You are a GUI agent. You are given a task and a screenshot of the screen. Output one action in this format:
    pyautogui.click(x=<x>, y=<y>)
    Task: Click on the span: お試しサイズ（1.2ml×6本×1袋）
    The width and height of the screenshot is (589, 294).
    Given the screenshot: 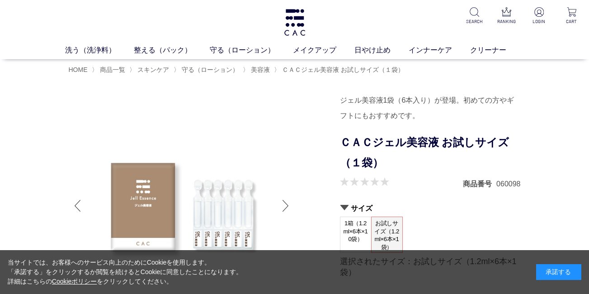 What is the action you would take?
    pyautogui.click(x=387, y=235)
    